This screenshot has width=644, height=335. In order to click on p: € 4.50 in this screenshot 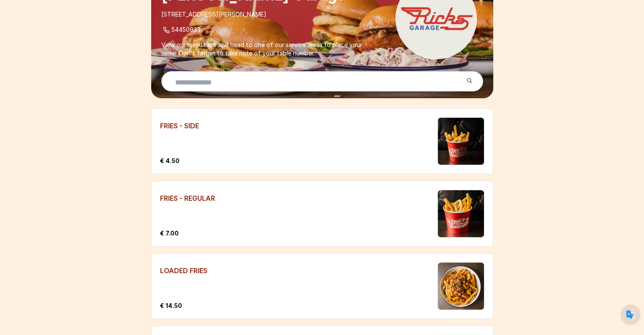, I will do `click(170, 161)`.